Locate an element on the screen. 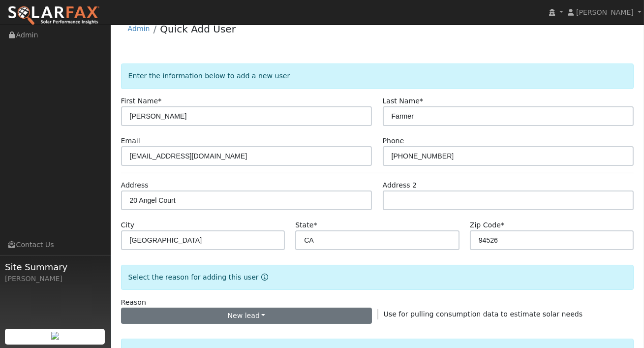  label: State is located at coordinates (306, 225).